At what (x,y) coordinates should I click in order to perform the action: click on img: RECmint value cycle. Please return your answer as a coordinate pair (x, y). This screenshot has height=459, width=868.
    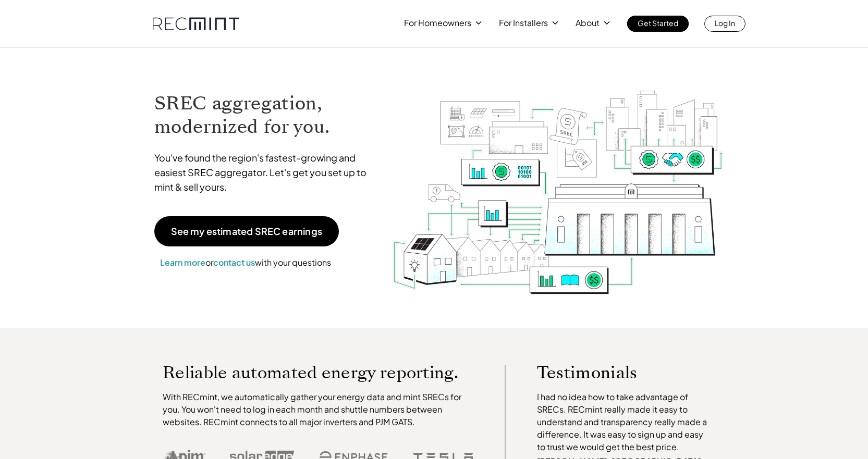
    Looking at the image, I should click on (558, 180).